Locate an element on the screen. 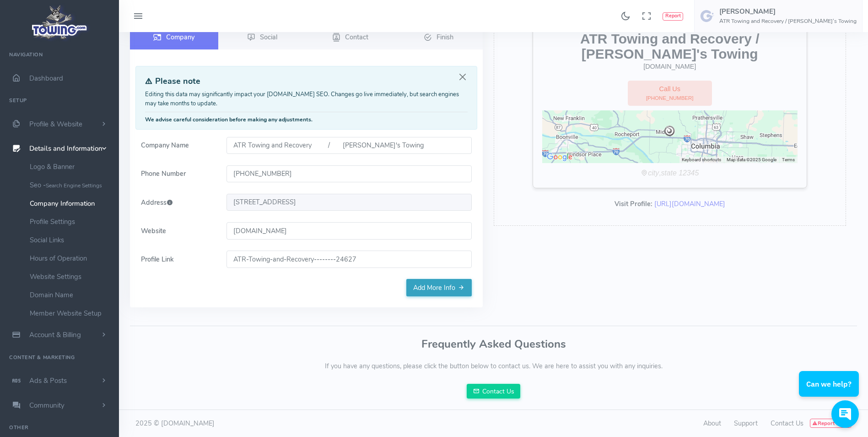 Image resolution: width=868 pixels, height=437 pixels. span: Ads & Posts is located at coordinates (48, 381).